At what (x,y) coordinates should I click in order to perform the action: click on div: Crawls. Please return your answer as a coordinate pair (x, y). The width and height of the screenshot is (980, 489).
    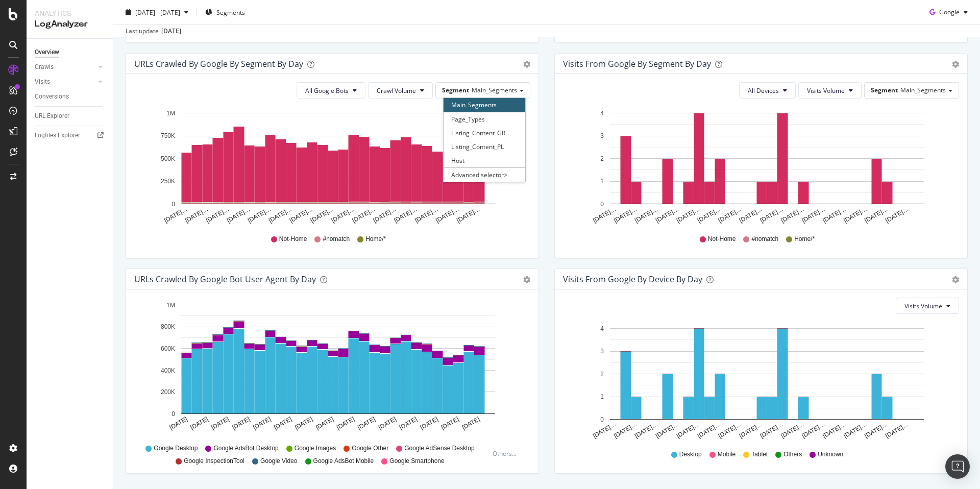
    Looking at the image, I should click on (44, 67).